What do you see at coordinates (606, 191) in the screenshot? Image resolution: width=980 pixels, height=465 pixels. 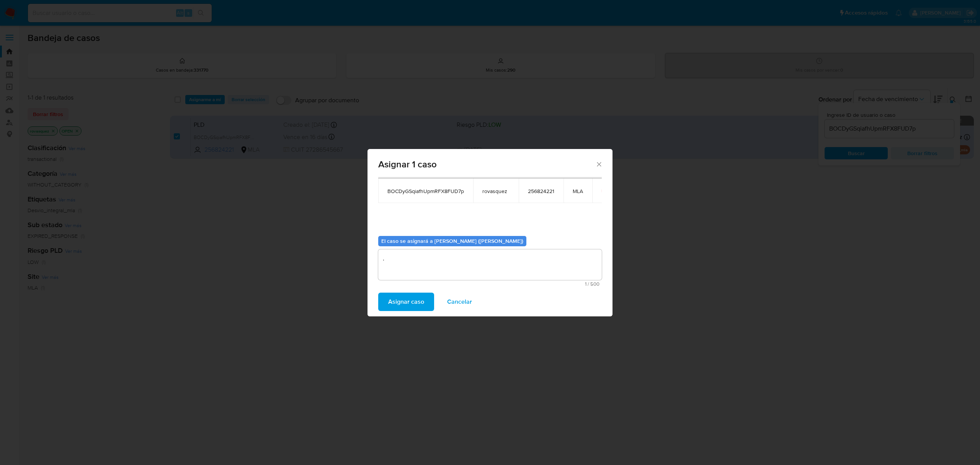 I see `button: icon-button` at bounding box center [606, 191].